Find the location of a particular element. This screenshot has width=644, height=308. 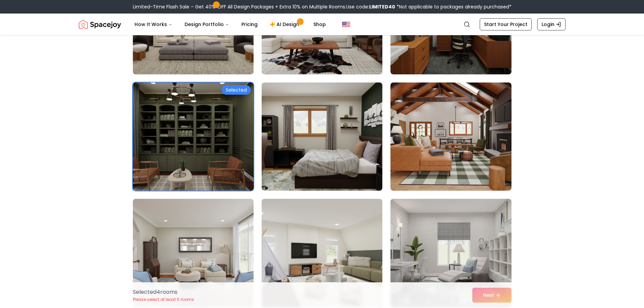

a: Login is located at coordinates (552, 24).